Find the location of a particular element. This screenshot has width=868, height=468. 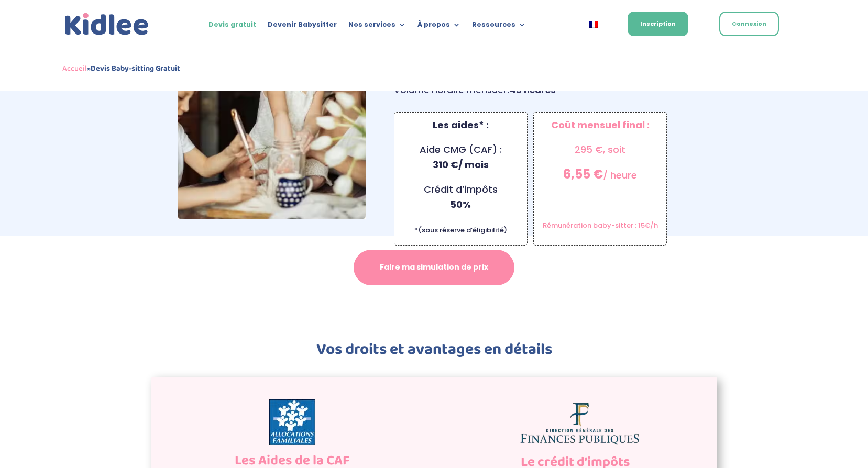

a: Faire ma simulation de prix is located at coordinates (434, 268).